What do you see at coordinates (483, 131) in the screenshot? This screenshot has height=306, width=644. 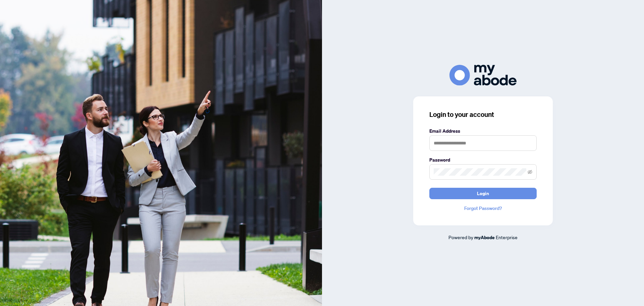 I see `label: Email Address` at bounding box center [483, 131].